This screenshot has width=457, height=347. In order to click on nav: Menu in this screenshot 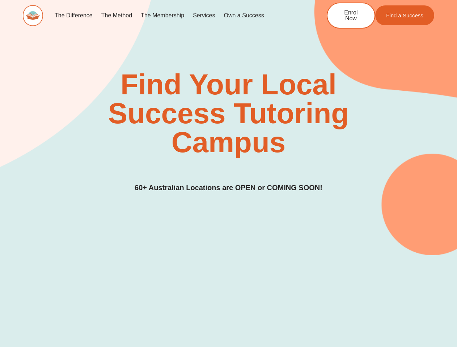, I will do `click(177, 16)`.